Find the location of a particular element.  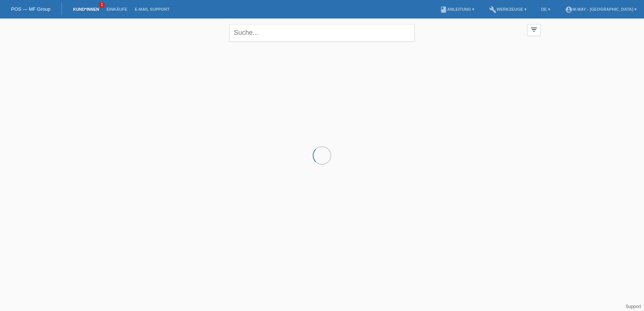

a: E-Mail Support is located at coordinates (152, 9).